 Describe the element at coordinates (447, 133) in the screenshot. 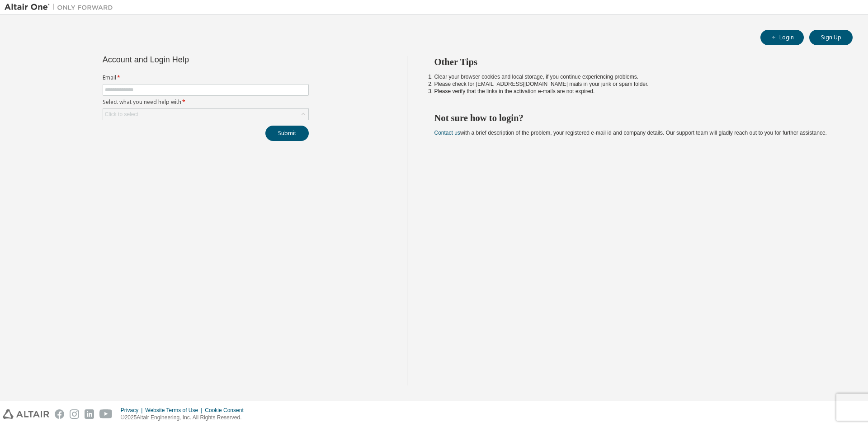

I see `a: Contact us` at that location.